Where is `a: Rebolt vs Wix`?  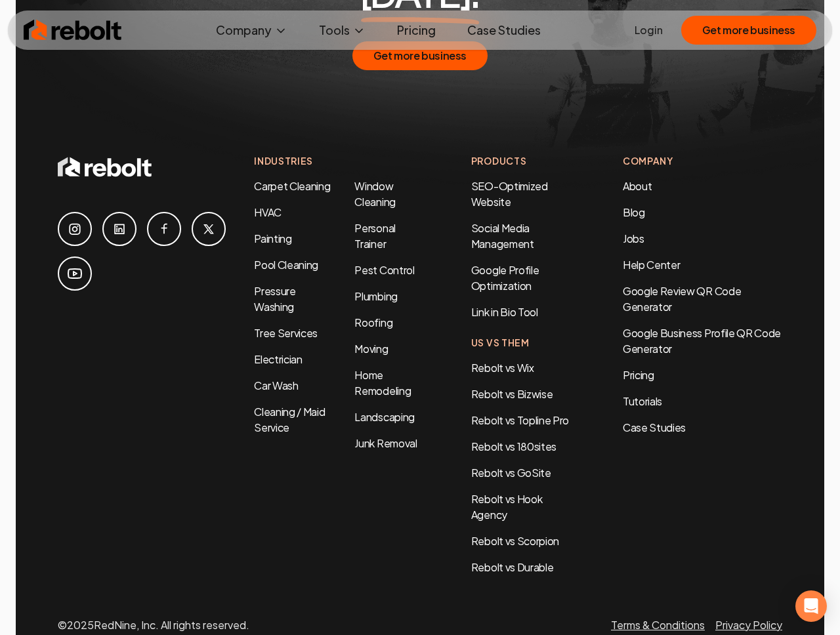 a: Rebolt vs Wix is located at coordinates (503, 368).